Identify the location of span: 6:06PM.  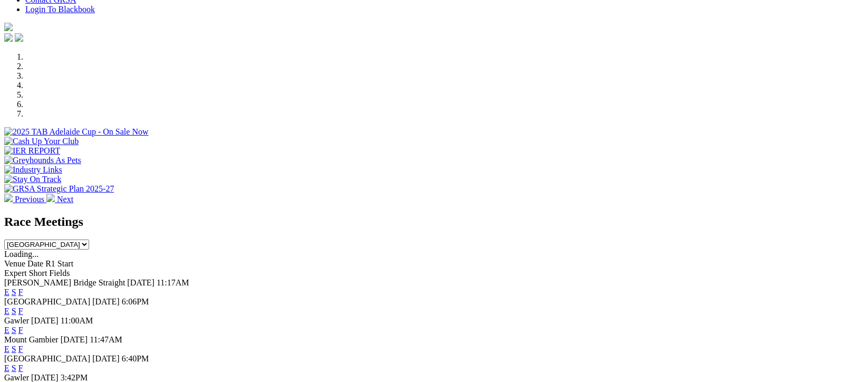
(136, 302).